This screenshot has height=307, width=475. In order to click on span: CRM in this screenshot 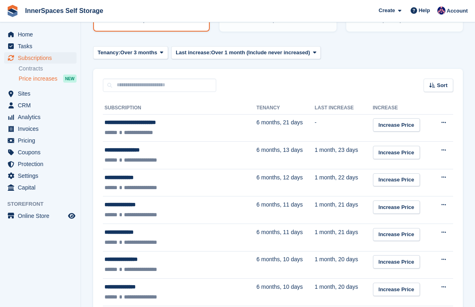, I will do `click(42, 105)`.